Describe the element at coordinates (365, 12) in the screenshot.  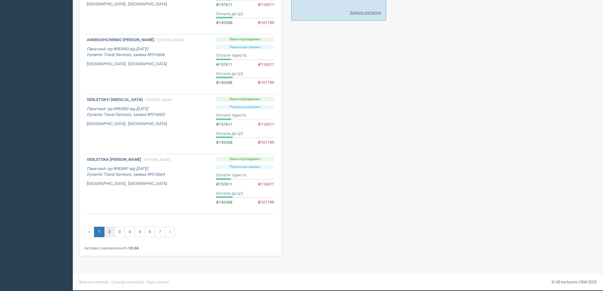
I see `a: Задати питання` at that location.